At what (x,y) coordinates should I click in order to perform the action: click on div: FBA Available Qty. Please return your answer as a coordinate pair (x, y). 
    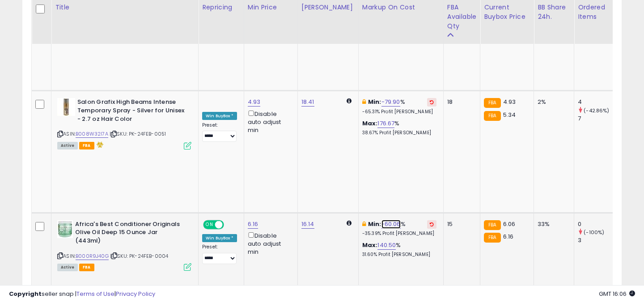
    Looking at the image, I should click on (461, 17).